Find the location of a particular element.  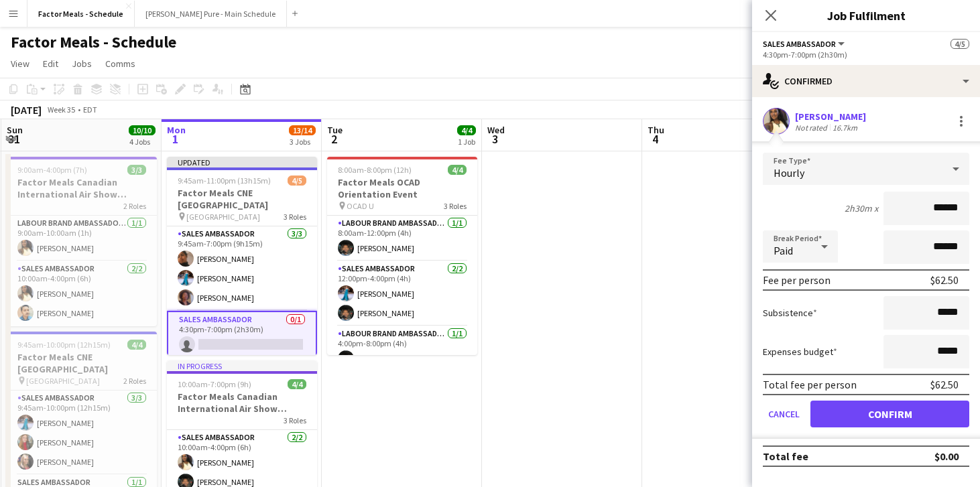

div: Not rated is located at coordinates (813, 127).